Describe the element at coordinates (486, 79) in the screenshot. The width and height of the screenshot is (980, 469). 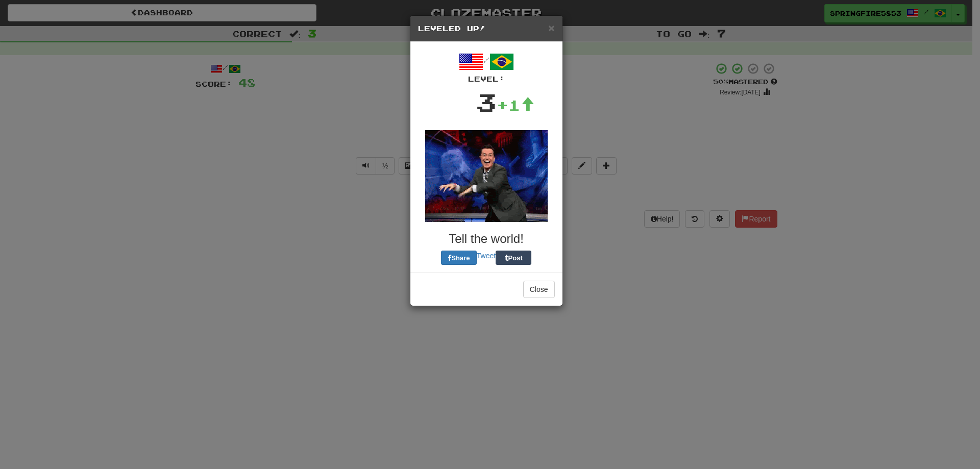
I see `div: Level:` at that location.